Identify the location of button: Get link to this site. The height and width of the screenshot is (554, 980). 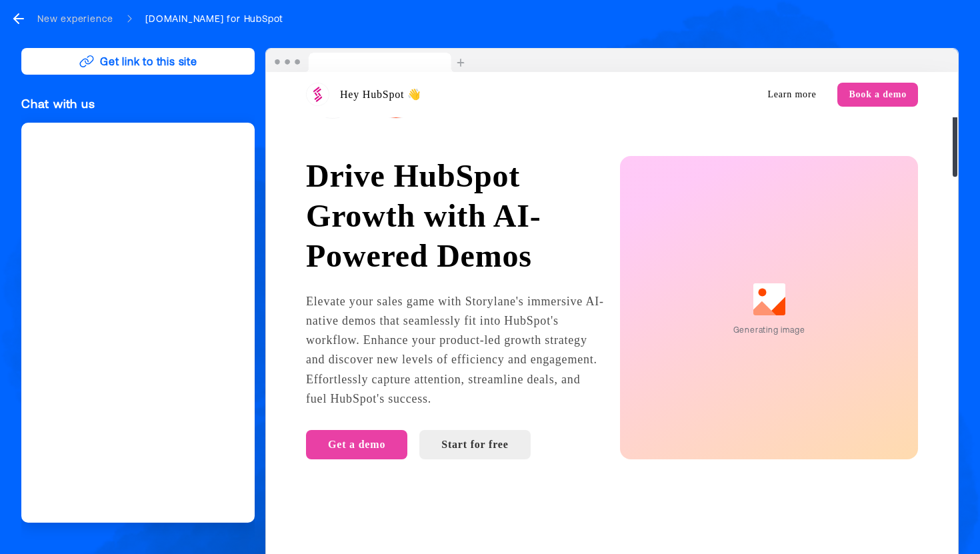
(138, 61).